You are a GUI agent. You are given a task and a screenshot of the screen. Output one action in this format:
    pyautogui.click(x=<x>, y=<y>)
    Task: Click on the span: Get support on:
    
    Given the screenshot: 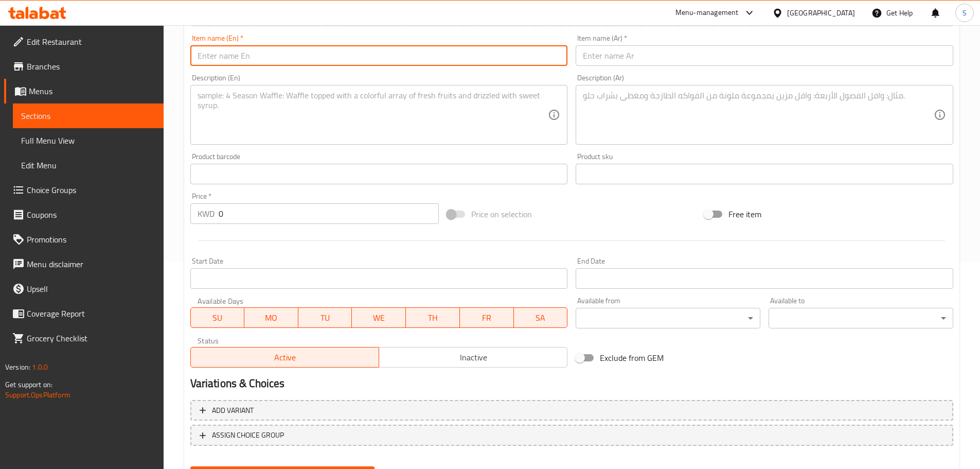 What is the action you would take?
    pyautogui.click(x=29, y=385)
    